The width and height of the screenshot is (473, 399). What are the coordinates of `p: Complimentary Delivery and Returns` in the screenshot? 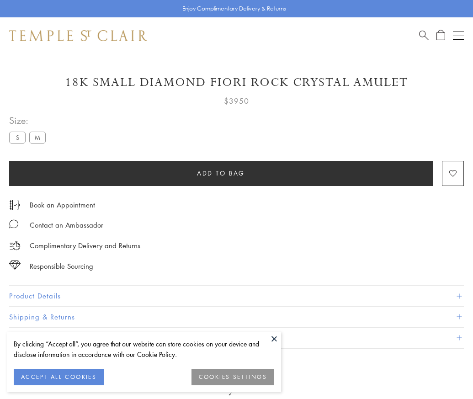 It's located at (85, 246).